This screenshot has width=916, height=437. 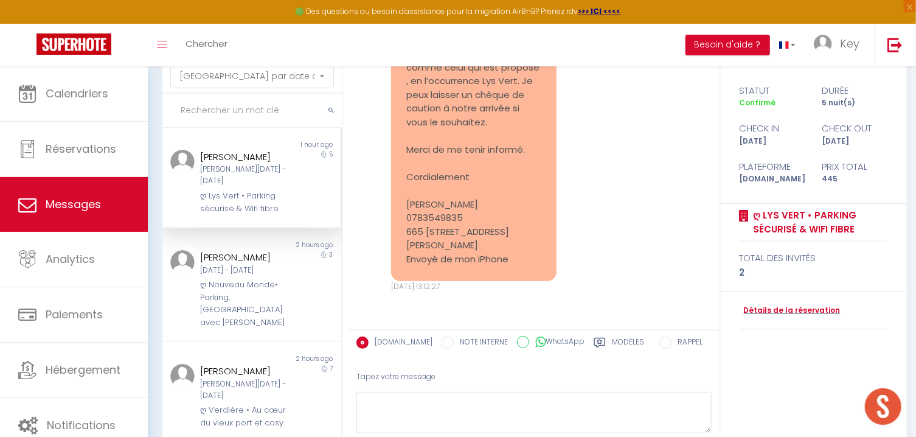 I want to click on label: RAPPEL, so click(x=687, y=343).